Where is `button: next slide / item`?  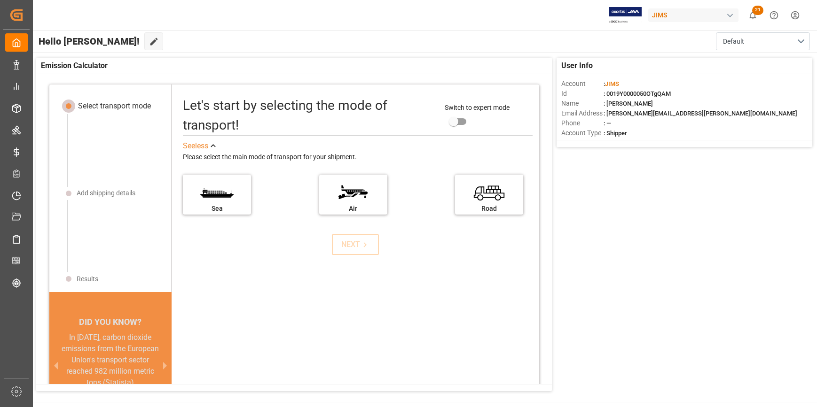 button: next slide / item is located at coordinates (165, 366).